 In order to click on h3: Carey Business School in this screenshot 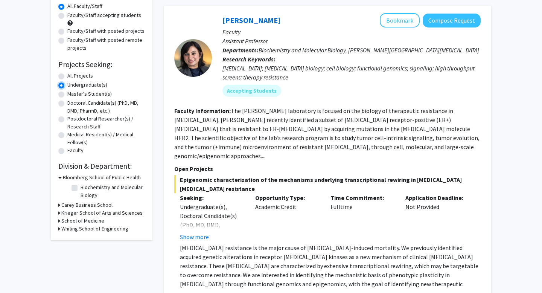, I will do `click(87, 205)`.